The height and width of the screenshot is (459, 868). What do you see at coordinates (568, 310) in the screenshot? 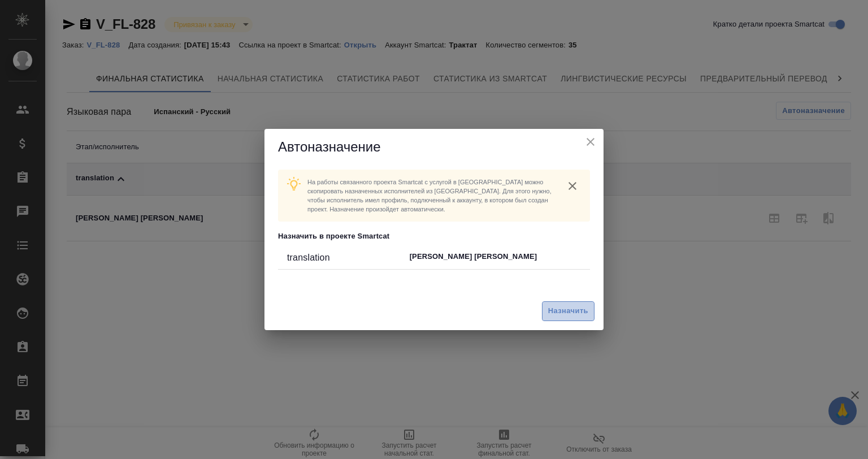
I see `button: Назначить` at bounding box center [568, 310].